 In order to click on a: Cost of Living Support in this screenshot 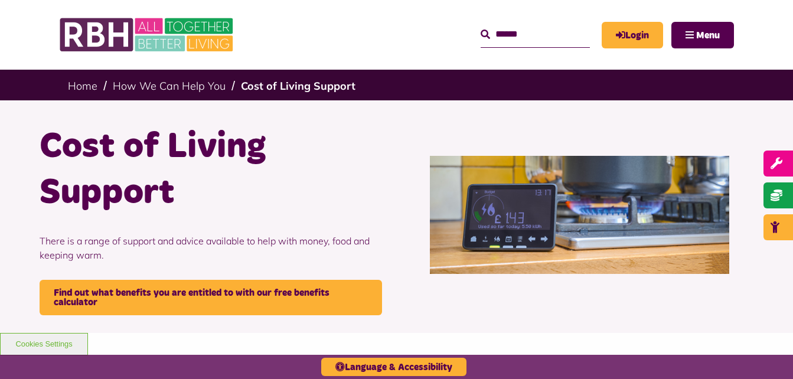, I will do `click(298, 86)`.